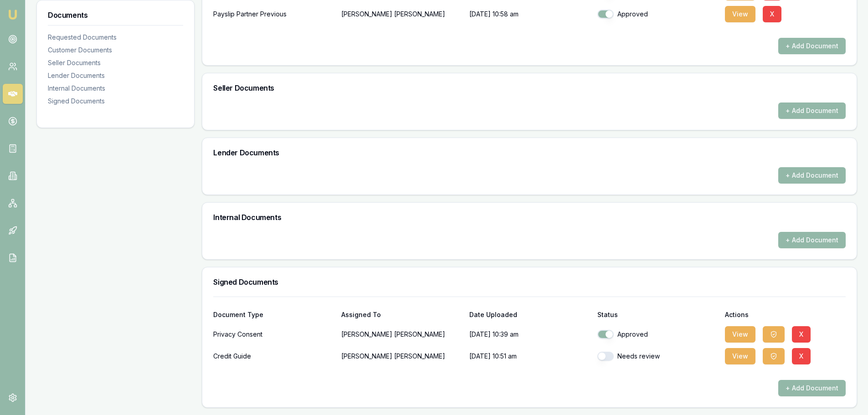  What do you see at coordinates (273, 334) in the screenshot?
I see `div: Privacy Consent` at bounding box center [273, 334].